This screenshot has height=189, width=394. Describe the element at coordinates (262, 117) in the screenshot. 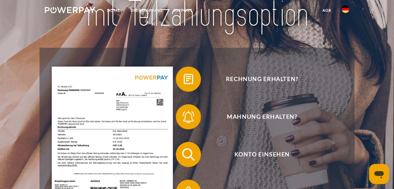

I see `span: Mahnung erhalten?` at that location.